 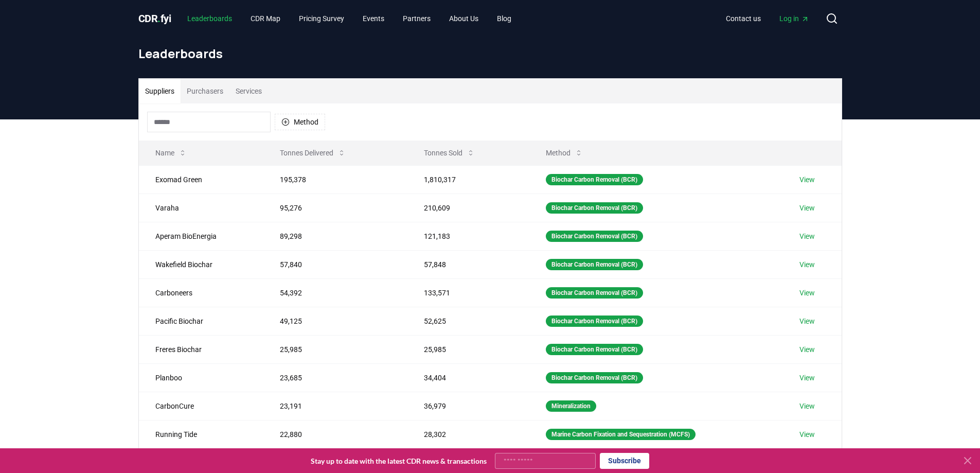 What do you see at coordinates (468, 264) in the screenshot?
I see `td: 57,848` at bounding box center [468, 264].